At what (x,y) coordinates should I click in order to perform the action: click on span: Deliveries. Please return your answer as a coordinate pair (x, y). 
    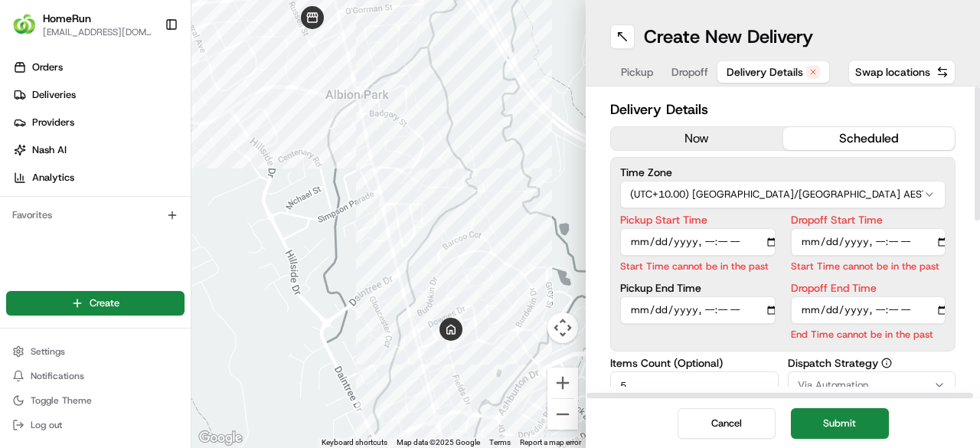
    Looking at the image, I should click on (53, 95).